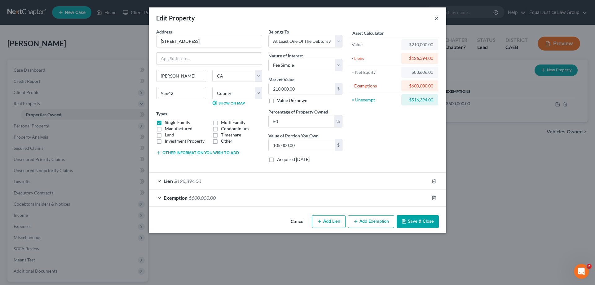  Describe the element at coordinates (279, 32) in the screenshot. I see `span: Belongs To` at that location.